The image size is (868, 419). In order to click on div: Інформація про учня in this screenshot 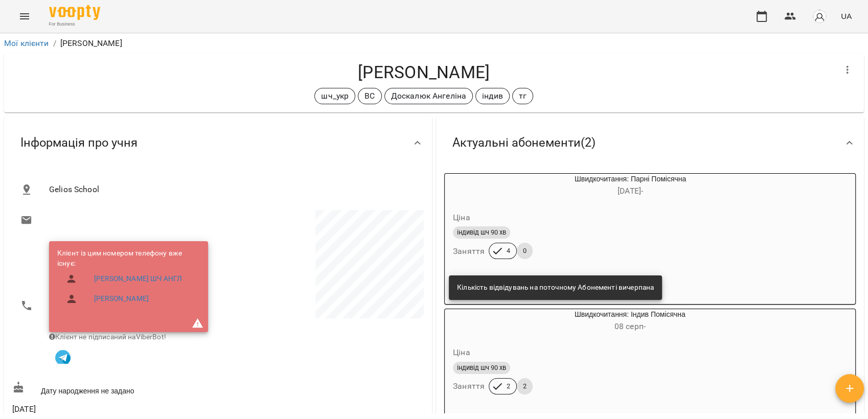, I will do `click(218, 143)`.